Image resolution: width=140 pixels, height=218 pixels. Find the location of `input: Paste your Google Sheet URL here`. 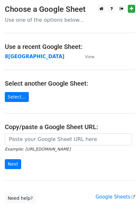

input: Paste your Google Sheet URL here is located at coordinates (68, 139).